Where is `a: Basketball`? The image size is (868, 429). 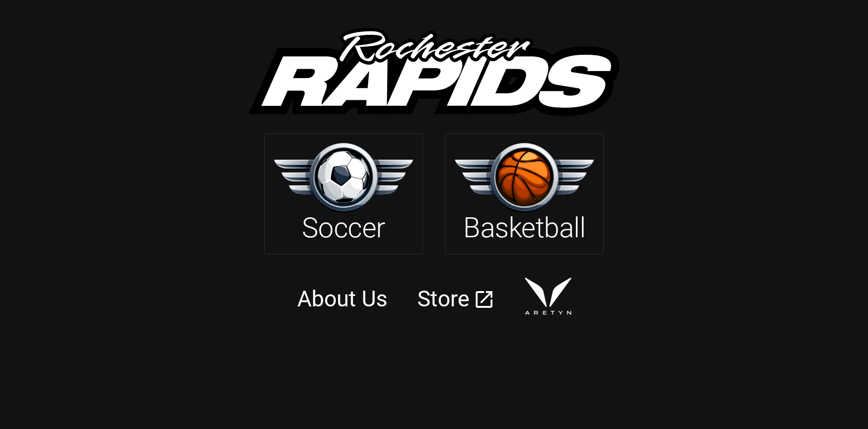
a: Basketball is located at coordinates (524, 193).